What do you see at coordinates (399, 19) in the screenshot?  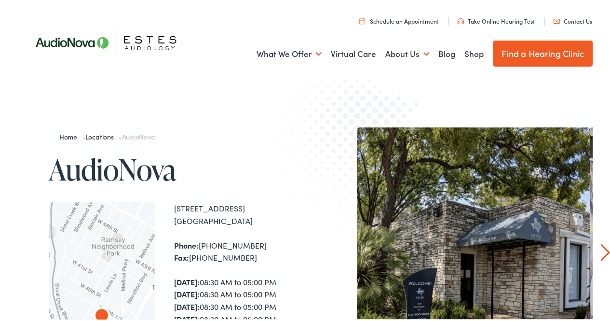 I see `a: Schedule an Appointment` at bounding box center [399, 19].